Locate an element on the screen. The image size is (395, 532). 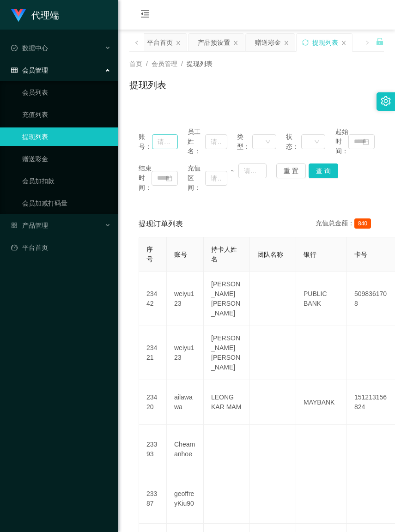
h1: 提现列表 is located at coordinates (148, 85).